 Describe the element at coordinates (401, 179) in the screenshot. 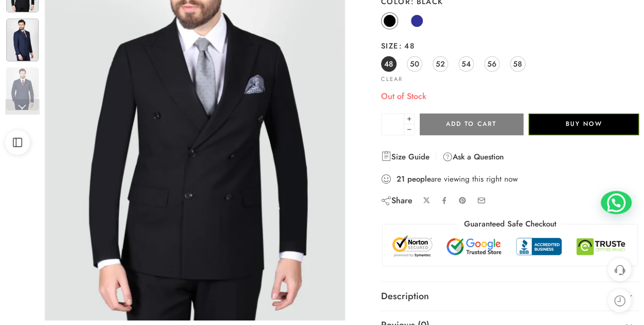

I see `strong: 21` at that location.